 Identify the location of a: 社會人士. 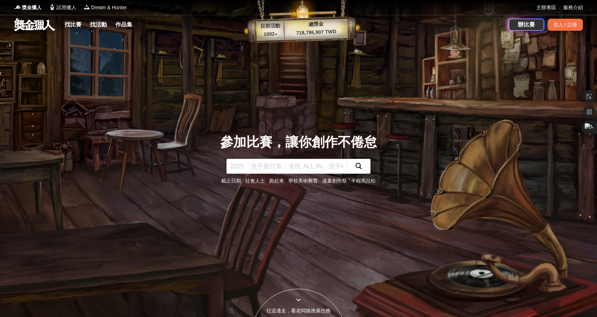
(255, 181).